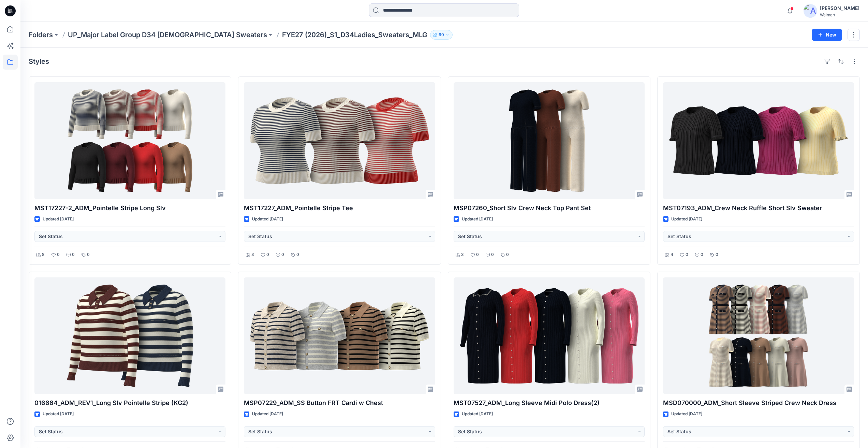 Image resolution: width=868 pixels, height=448 pixels. I want to click on p: MST07193_ADM_Crew Neck Ruffle Short Slv Sweater, so click(758, 208).